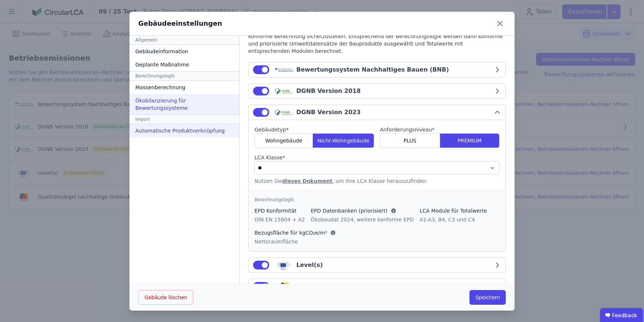  What do you see at coordinates (470, 141) in the screenshot?
I see `span: PREMIUM` at bounding box center [470, 141].